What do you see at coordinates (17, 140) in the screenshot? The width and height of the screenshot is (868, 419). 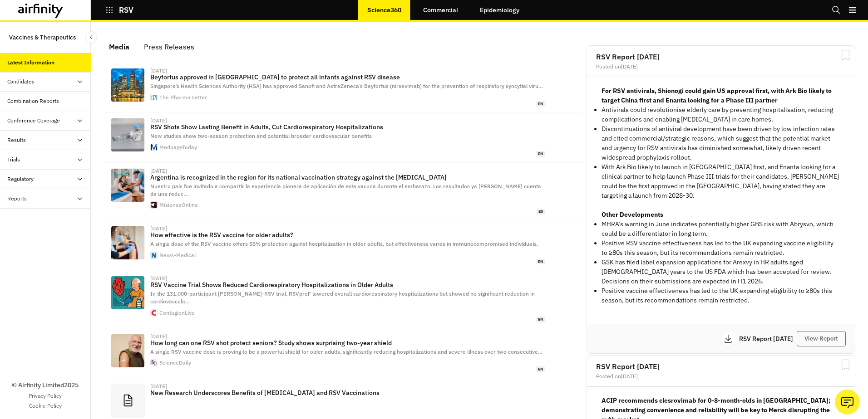 I see `div: Results` at bounding box center [17, 140].